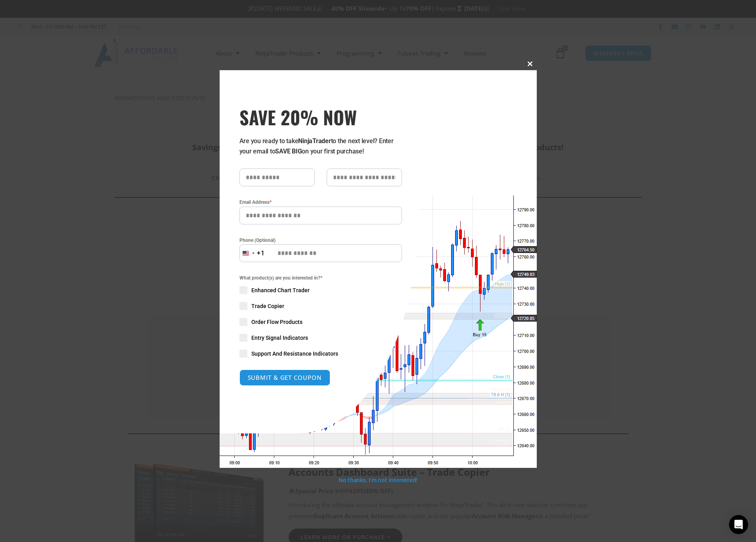  Describe the element at coordinates (321, 146) in the screenshot. I see `p: Are you ready to take to the next level? Enter your email to on your first purchase!` at that location.